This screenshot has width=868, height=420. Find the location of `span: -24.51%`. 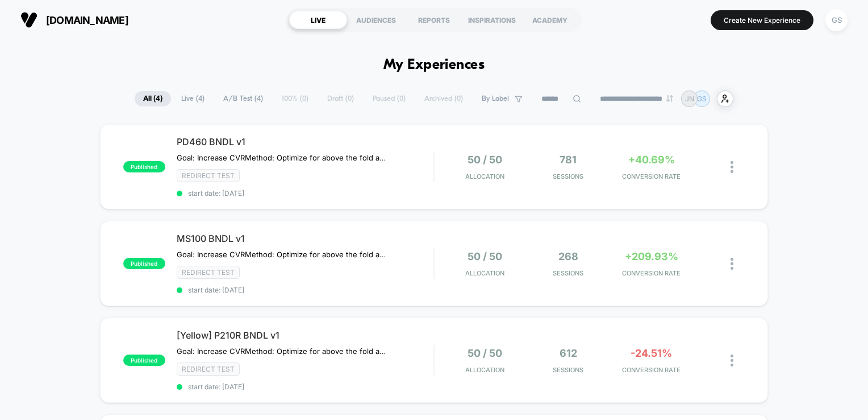

span: -24.51% is located at coordinates (651, 353).